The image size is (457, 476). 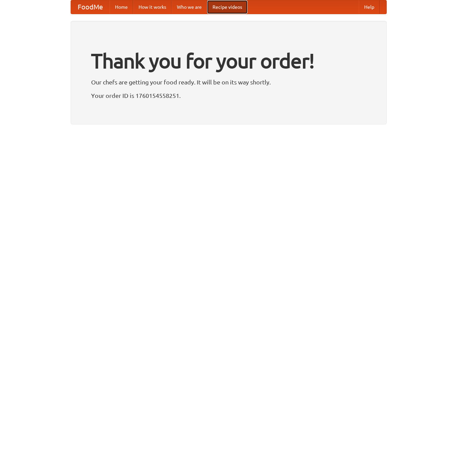 I want to click on p: Our chefs are getting your food ready. It will be on its way shortly., so click(x=229, y=82).